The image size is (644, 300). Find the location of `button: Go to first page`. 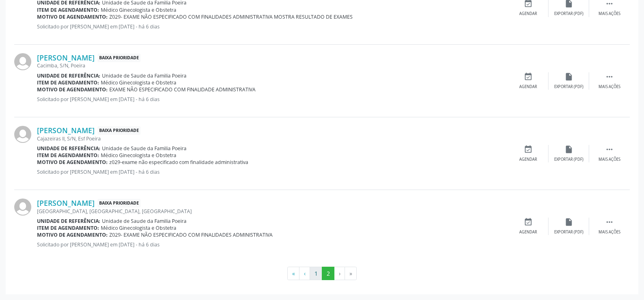

button: Go to first page is located at coordinates (293, 274).